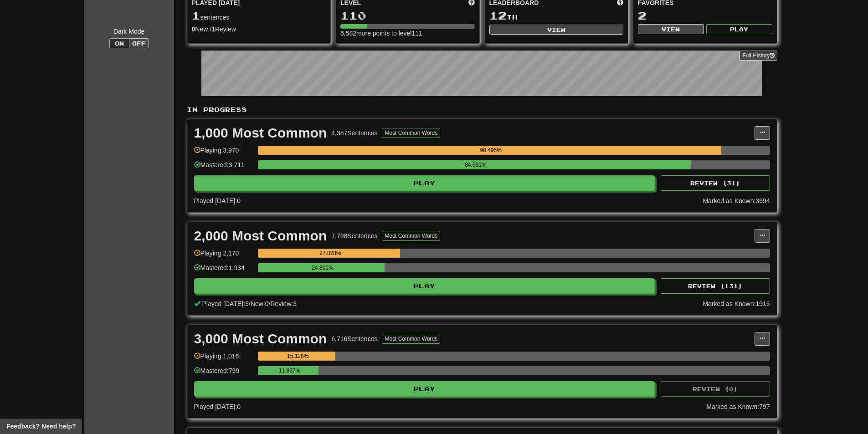 The height and width of the screenshot is (434, 868). I want to click on div: Marked as Known: 3694, so click(736, 200).